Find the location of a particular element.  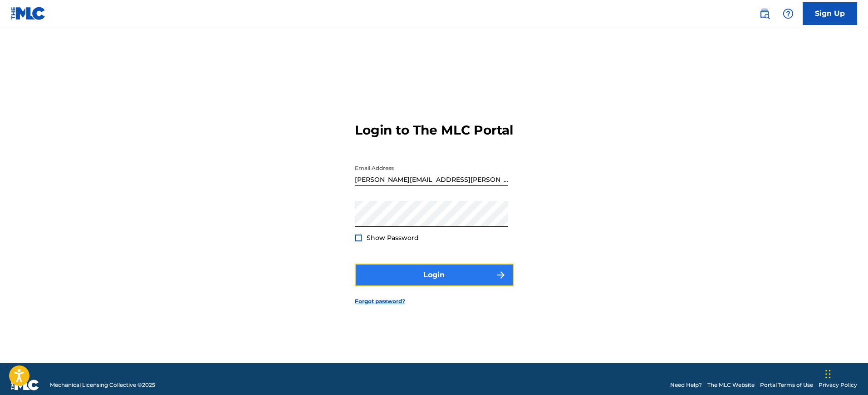

img: logo is located at coordinates (25, 385).